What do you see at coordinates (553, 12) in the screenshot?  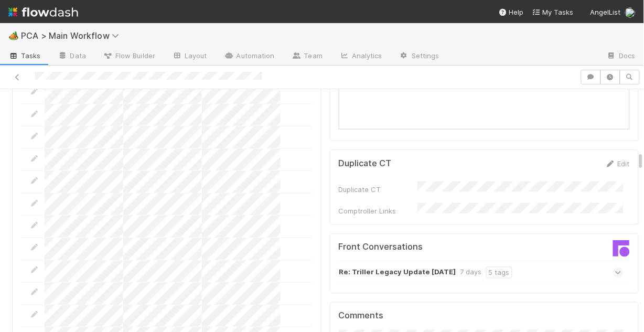 I see `span: My Tasks` at bounding box center [553, 12].